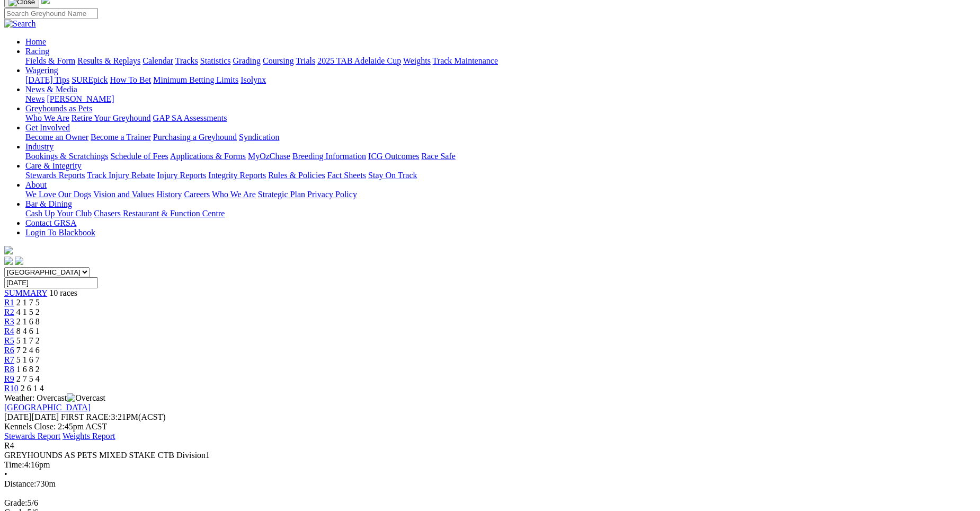 The height and width of the screenshot is (511, 980). Describe the element at coordinates (9, 340) in the screenshot. I see `a: R5` at that location.